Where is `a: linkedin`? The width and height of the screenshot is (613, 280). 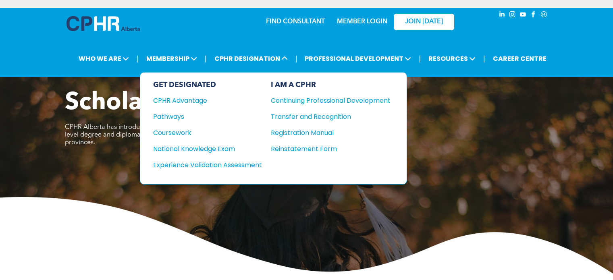
a: linkedin is located at coordinates (502, 15).